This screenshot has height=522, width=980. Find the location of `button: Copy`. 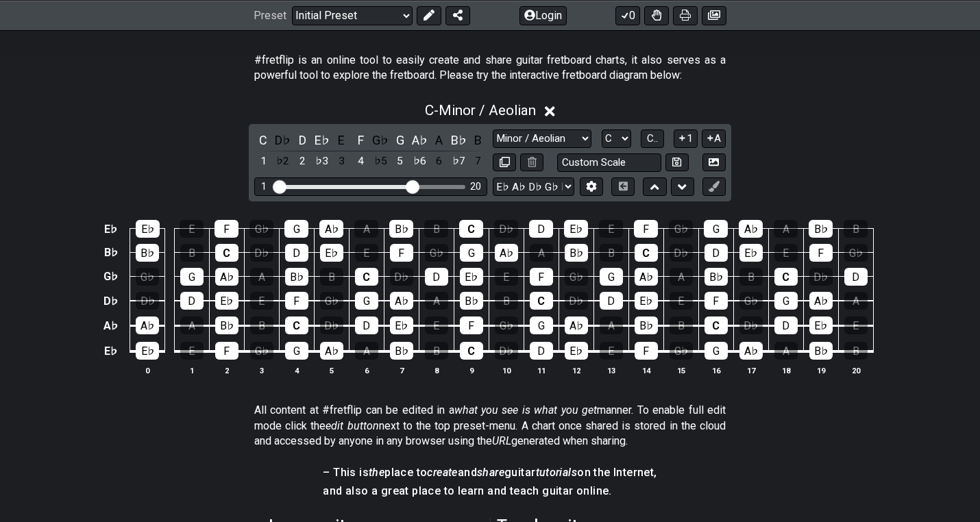

button: Copy is located at coordinates (505, 162).